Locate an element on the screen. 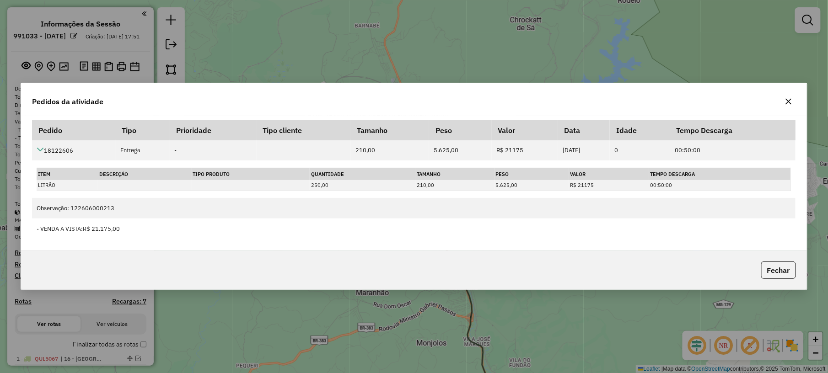 This screenshot has width=828, height=373. td: LITRÃO is located at coordinates (67, 185).